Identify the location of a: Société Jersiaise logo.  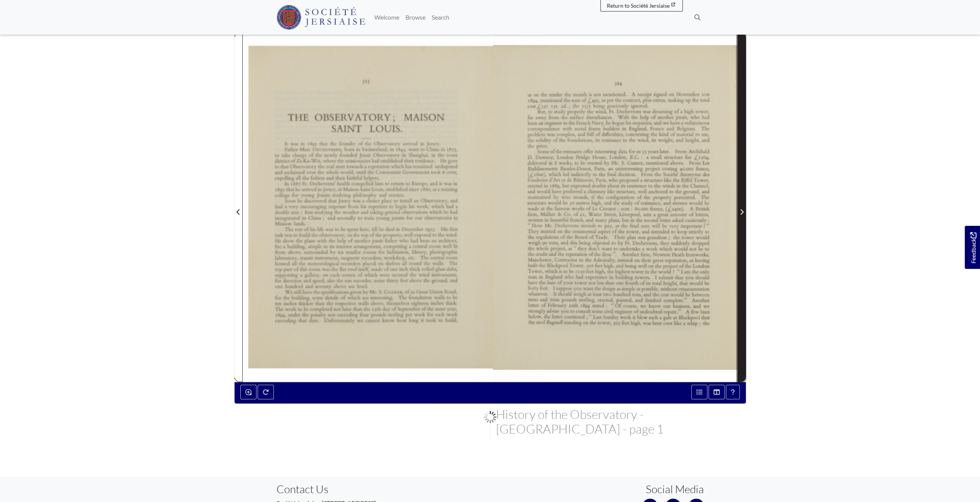
(320, 17).